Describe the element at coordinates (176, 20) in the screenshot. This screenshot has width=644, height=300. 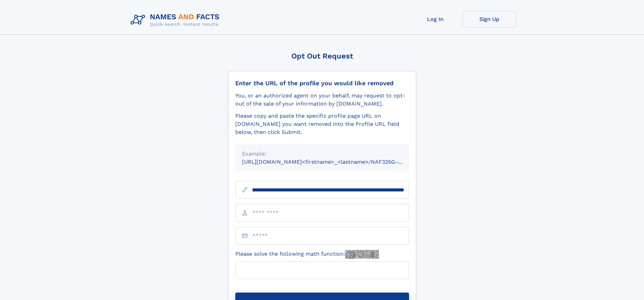
I see `img: Logo Names and Facts` at that location.